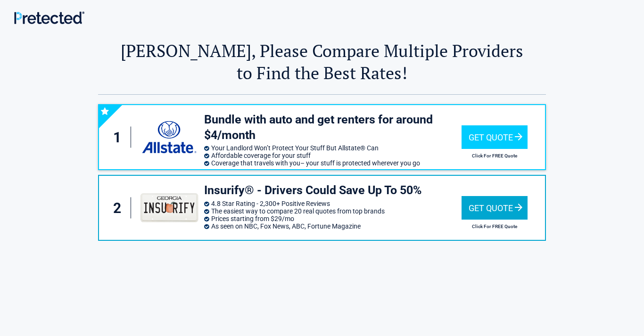  I want to click on div: 1, so click(120, 137).